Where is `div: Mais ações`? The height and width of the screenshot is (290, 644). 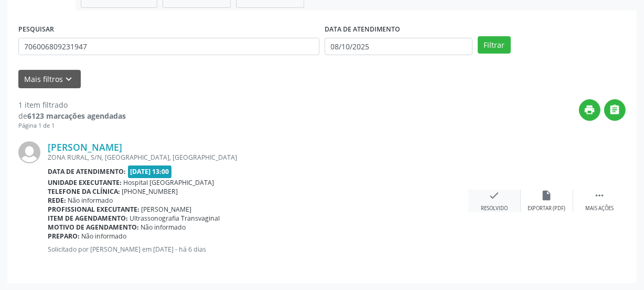
div: Mais ações is located at coordinates (600, 208).